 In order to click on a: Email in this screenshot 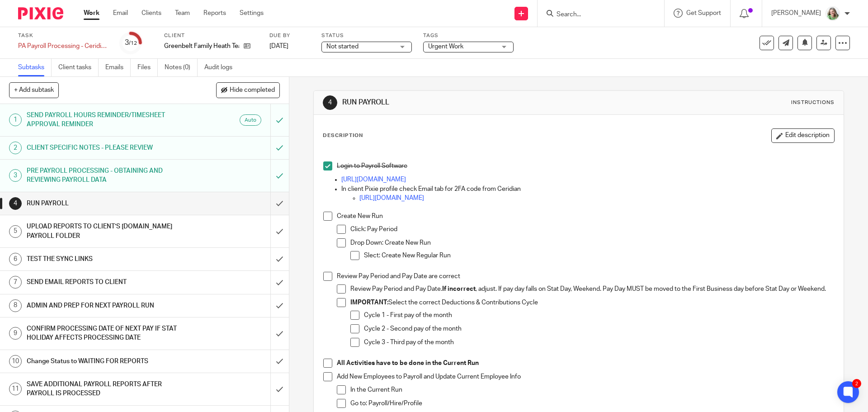, I will do `click(120, 13)`.